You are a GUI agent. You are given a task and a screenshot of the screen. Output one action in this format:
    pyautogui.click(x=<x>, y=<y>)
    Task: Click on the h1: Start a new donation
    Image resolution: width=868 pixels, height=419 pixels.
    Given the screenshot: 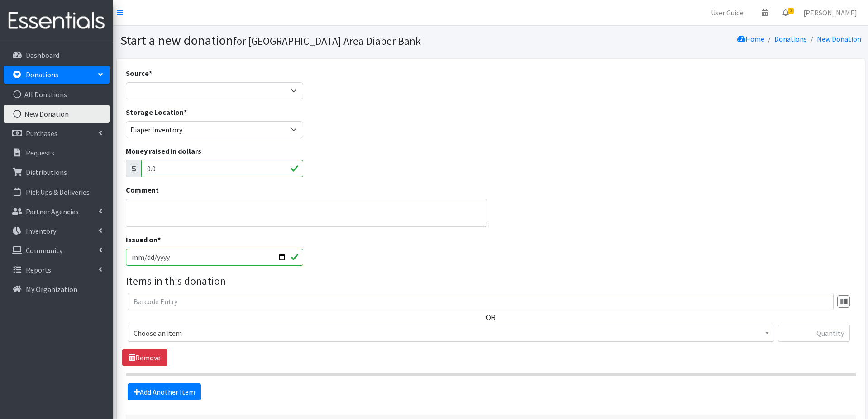 What is the action you would take?
    pyautogui.click(x=304, y=40)
    